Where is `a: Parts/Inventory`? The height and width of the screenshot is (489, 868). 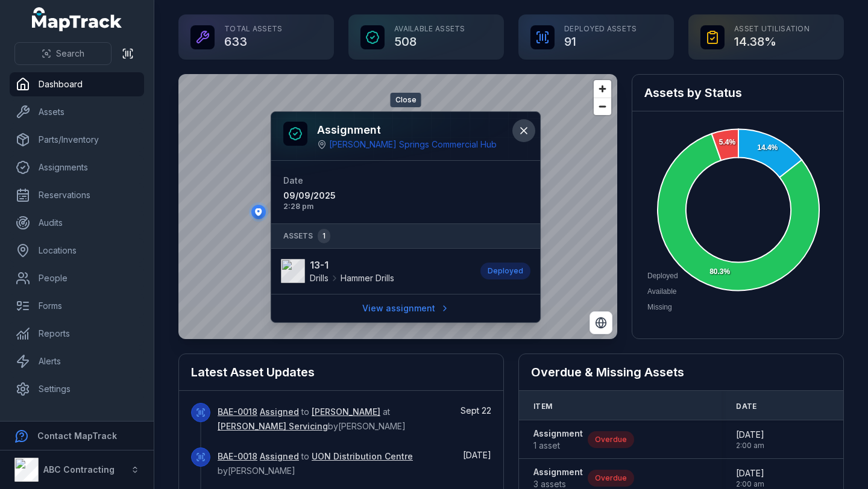
a: Parts/Inventory is located at coordinates (76, 140).